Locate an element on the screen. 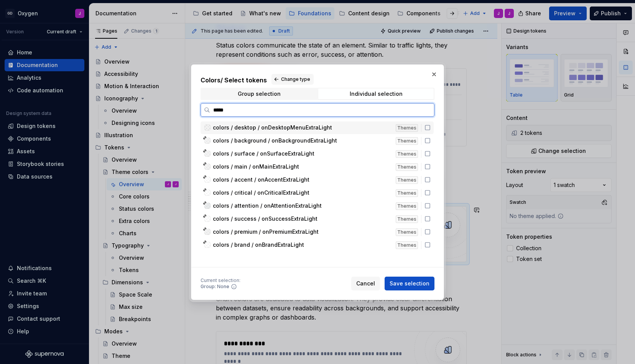 The height and width of the screenshot is (364, 635). span: colors / brand / onBrandExtraLight is located at coordinates (259, 245).